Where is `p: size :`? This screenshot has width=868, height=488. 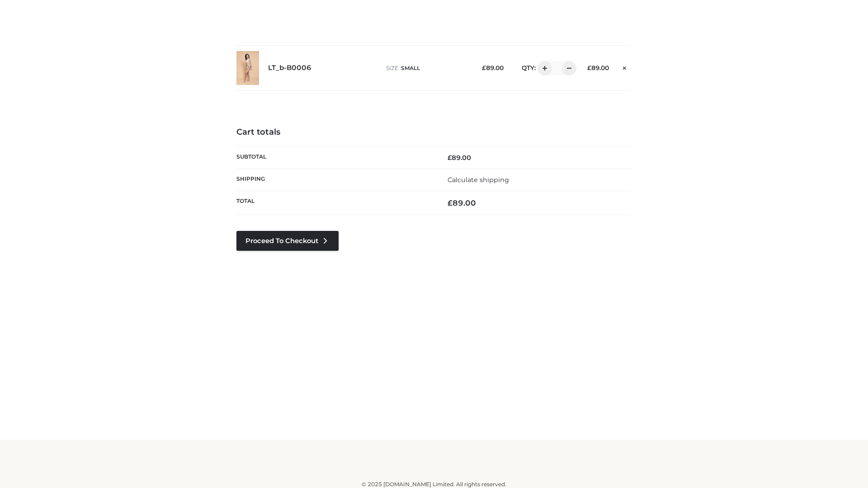 p: size : is located at coordinates (427, 68).